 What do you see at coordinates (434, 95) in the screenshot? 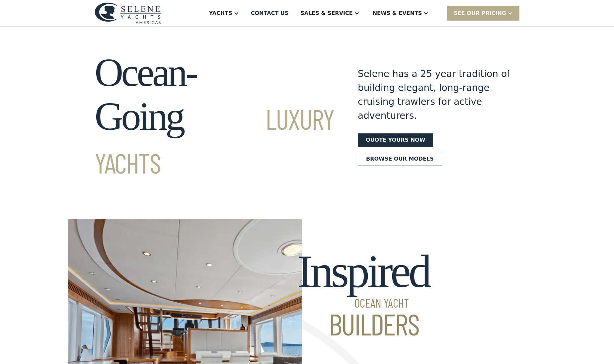
I see `div: Selene has a 25 year tradition of building elegant, long-range cruising trawlers for active adven...` at bounding box center [434, 95].